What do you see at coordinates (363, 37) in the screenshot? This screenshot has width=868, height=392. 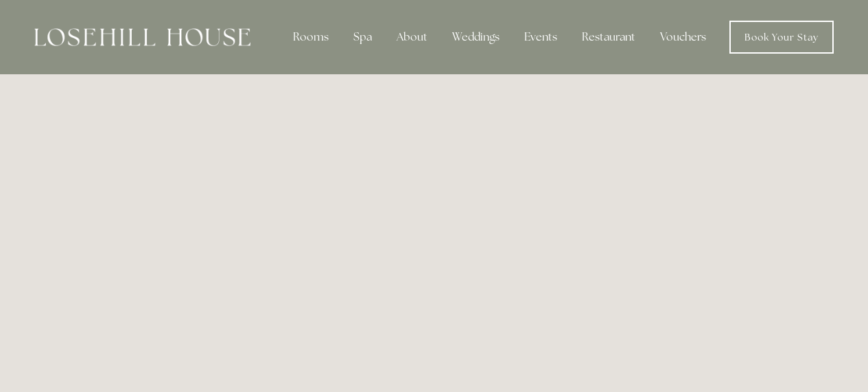 I see `div: Spa` at bounding box center [363, 37].